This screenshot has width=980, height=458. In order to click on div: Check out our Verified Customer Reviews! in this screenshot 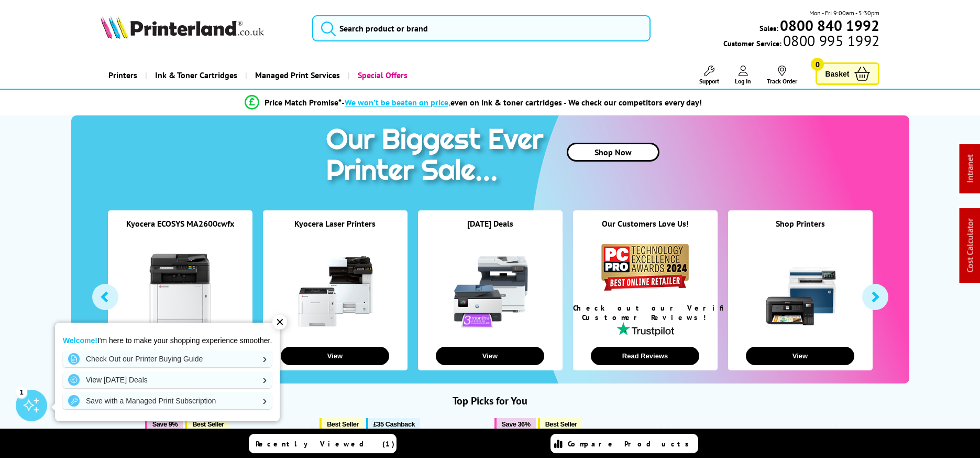, I will do `click(645, 313)`.